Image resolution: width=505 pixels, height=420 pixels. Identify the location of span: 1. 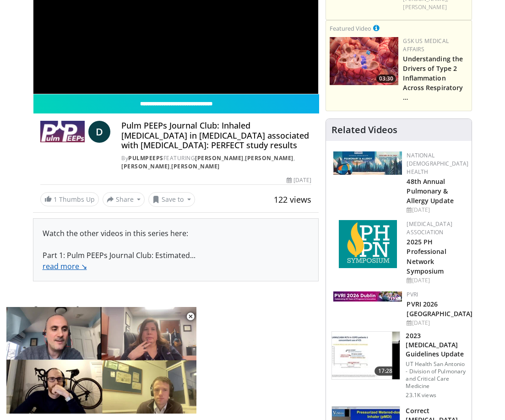
(55, 199).